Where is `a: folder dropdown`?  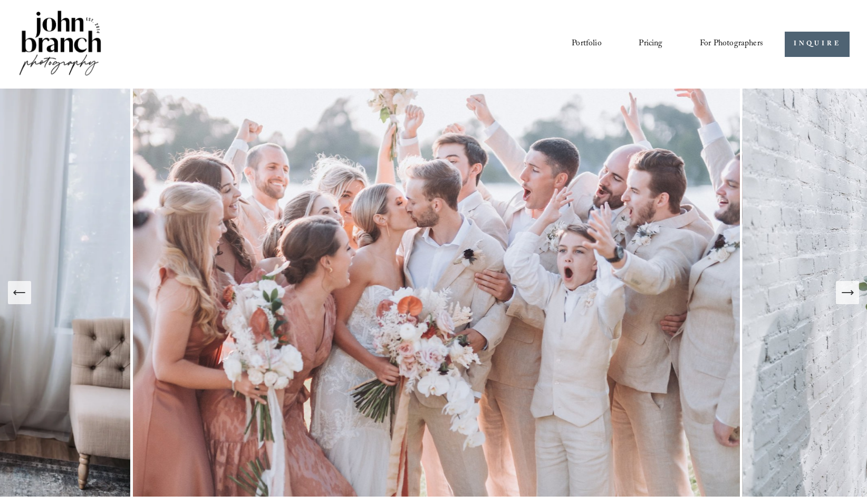 a: folder dropdown is located at coordinates (731, 44).